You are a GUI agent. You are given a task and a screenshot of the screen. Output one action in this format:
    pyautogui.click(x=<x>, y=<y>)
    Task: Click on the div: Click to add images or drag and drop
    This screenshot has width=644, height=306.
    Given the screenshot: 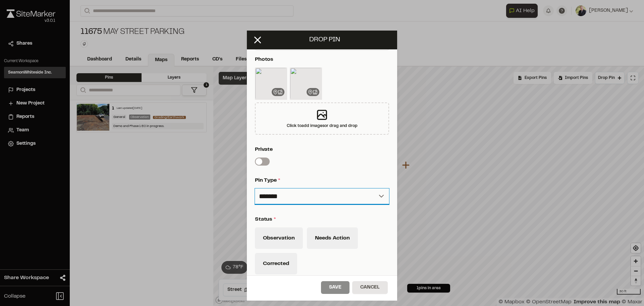 What is the action you would take?
    pyautogui.click(x=322, y=126)
    